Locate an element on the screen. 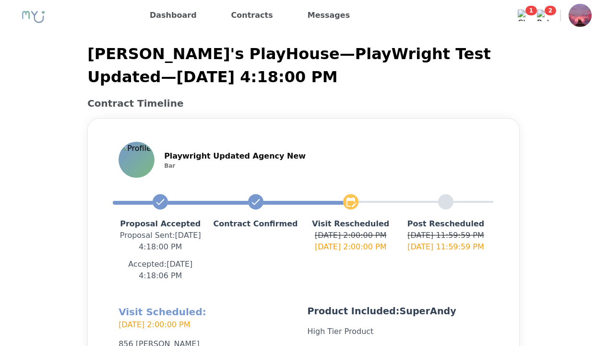 Image resolution: width=607 pixels, height=346 pixels. h2: Visit Scheduled: is located at coordinates (209, 317).